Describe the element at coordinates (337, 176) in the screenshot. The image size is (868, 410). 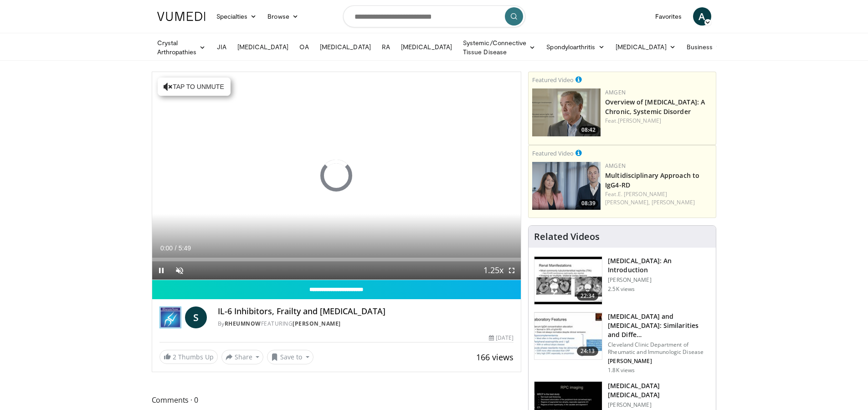
I see `video-js: Video Player` at that location.